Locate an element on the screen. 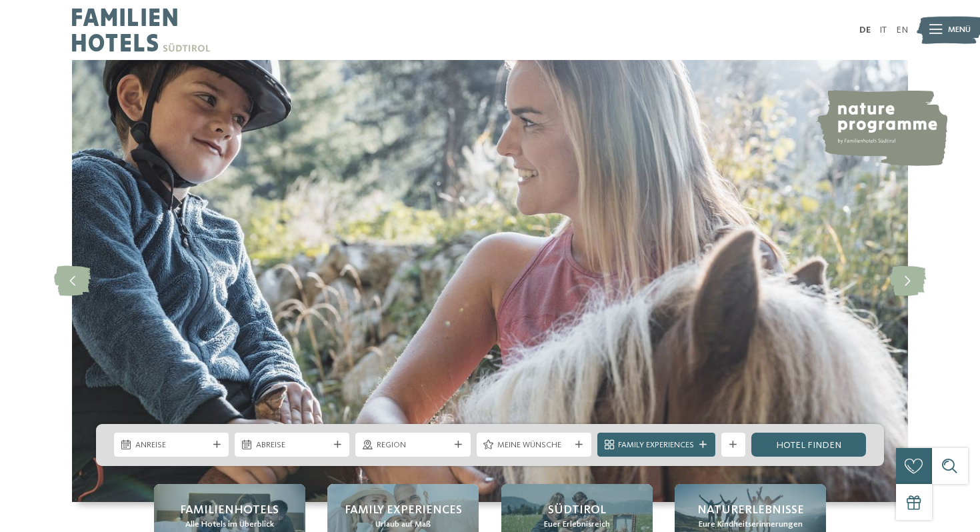 This screenshot has width=980, height=532. span: Meine Wünsche is located at coordinates (533, 445).